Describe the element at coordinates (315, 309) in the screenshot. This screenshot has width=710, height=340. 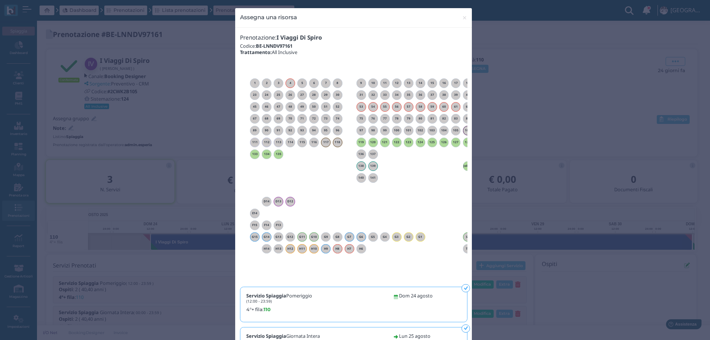
I see `label: 4°+ fila:` at that location.